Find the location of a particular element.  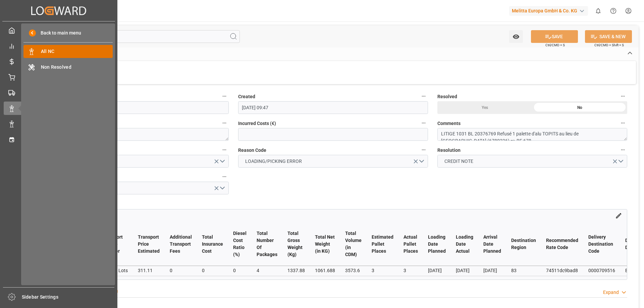

th: Total Volume (in CDM) is located at coordinates (353, 244).